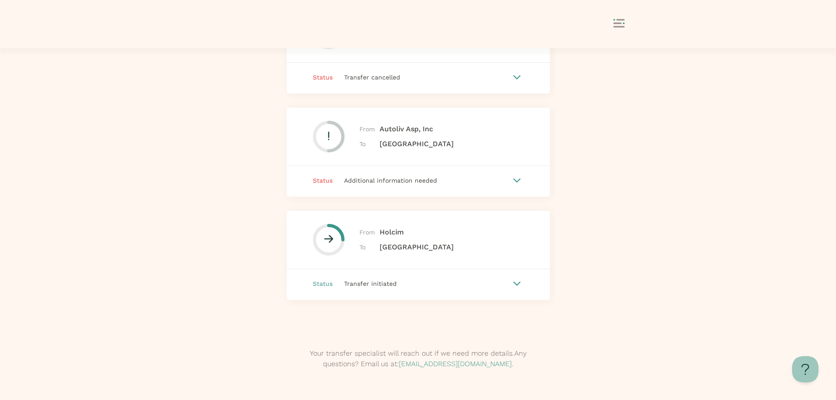 This screenshot has width=836, height=400. What do you see at coordinates (418, 180) in the screenshot?
I see `button: Status Additional information needed` at bounding box center [418, 180].